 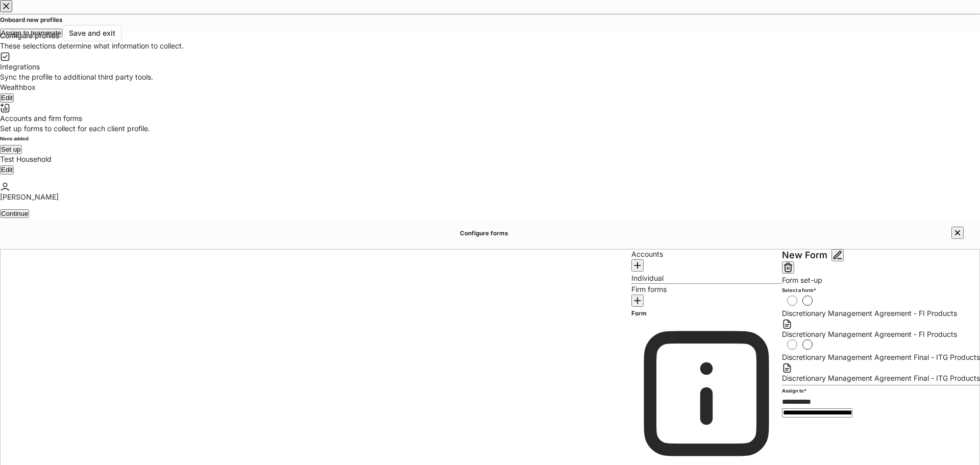 What do you see at coordinates (799, 290) in the screenshot?
I see `h6: Select a form` at bounding box center [799, 290].